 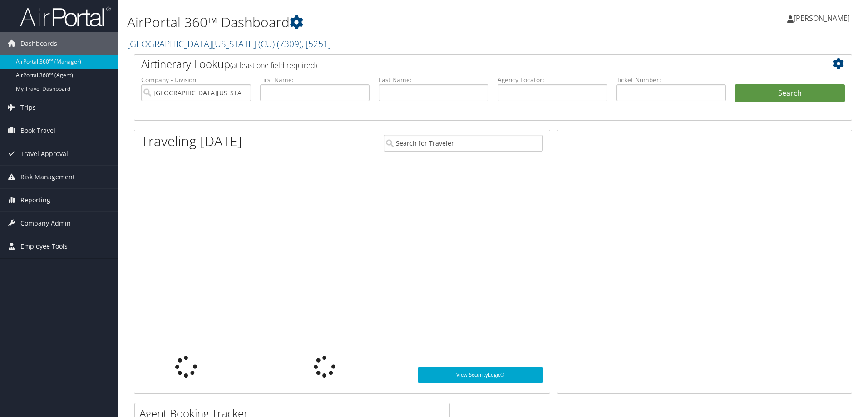 I want to click on a: View SecurityLogic®, so click(x=480, y=375).